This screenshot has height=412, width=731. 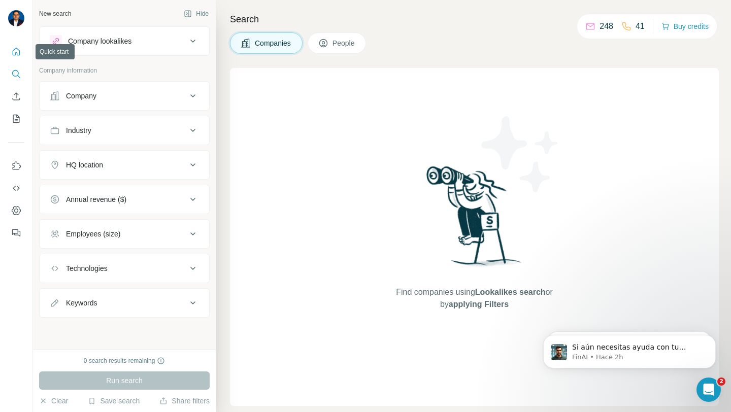 What do you see at coordinates (31, 39) in the screenshot?
I see `img: Profile image for FinAI` at bounding box center [31, 39].